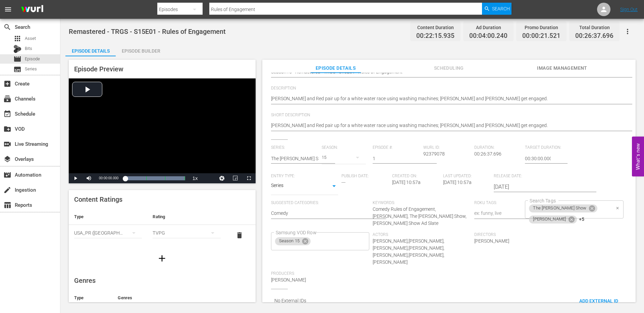  I want to click on span: +5, so click(582, 219).